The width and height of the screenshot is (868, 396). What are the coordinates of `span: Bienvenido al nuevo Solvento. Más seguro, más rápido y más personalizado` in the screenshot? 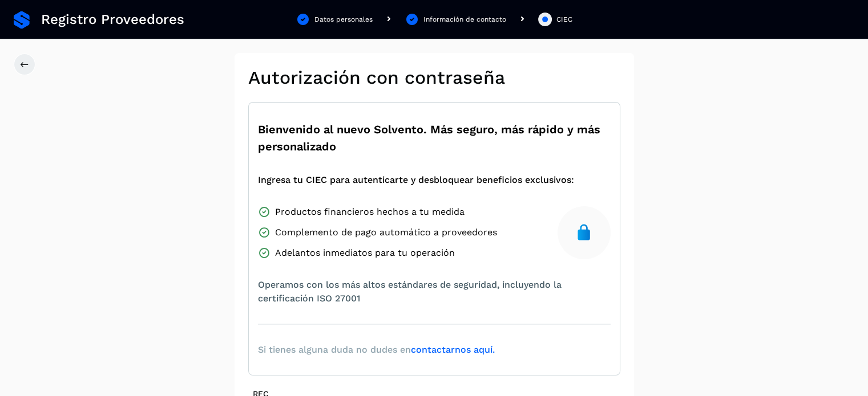 It's located at (434, 138).